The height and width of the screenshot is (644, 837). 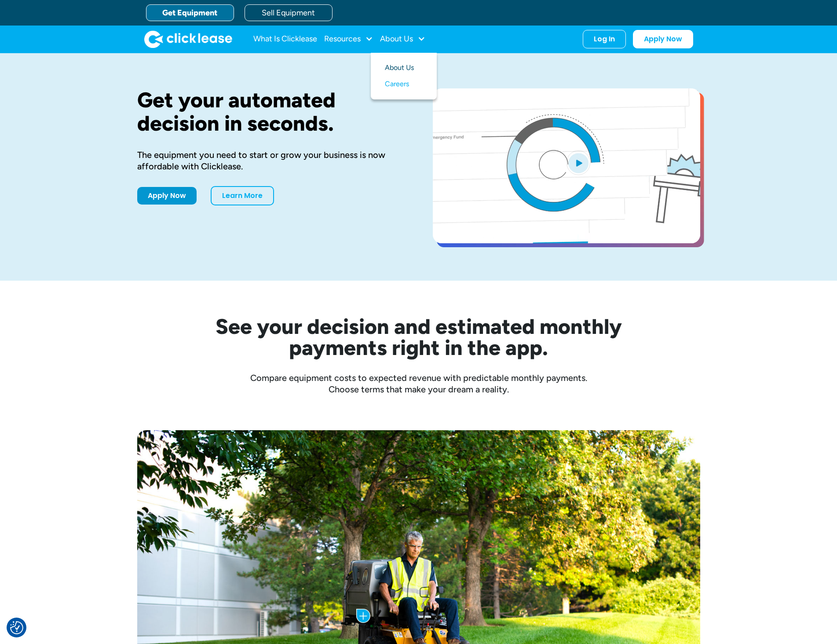 I want to click on a: Careers, so click(x=404, y=84).